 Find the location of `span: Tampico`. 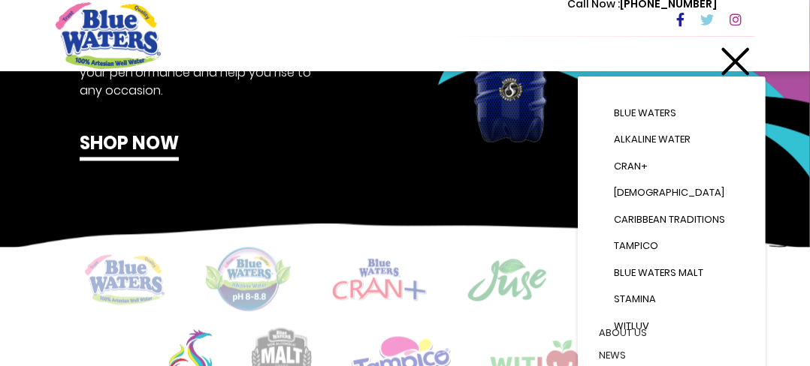

span: Tampico is located at coordinates (635, 246).